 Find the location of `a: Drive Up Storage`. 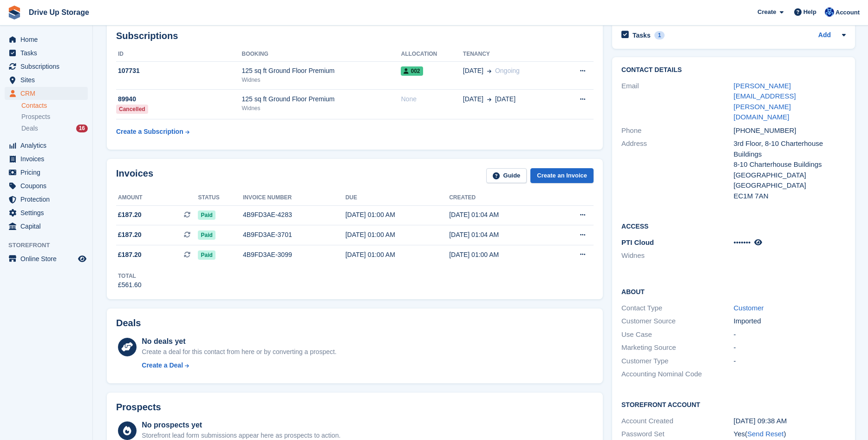

a: Drive Up Storage is located at coordinates (59, 12).